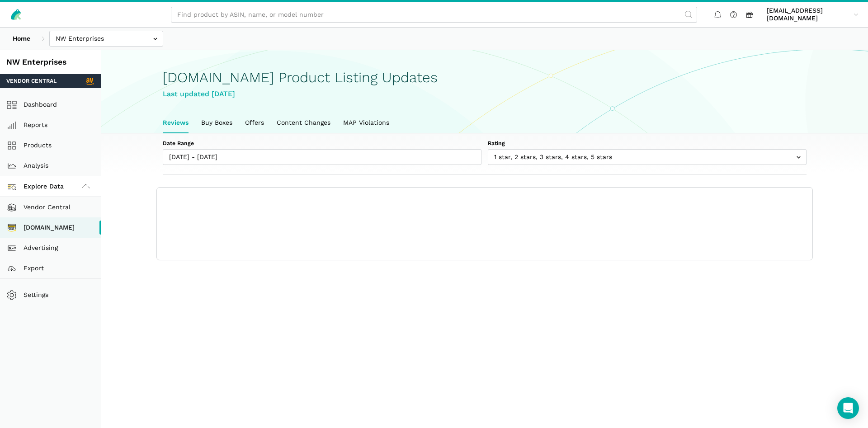 The width and height of the screenshot is (868, 428). Describe the element at coordinates (21, 38) in the screenshot. I see `a: Home` at that location.